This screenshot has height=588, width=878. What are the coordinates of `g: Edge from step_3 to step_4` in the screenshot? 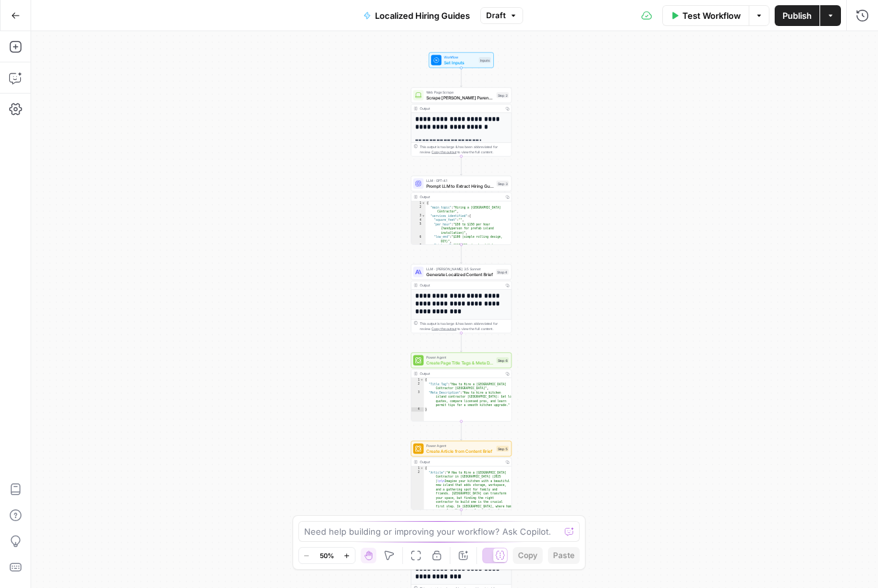 It's located at (461, 254).